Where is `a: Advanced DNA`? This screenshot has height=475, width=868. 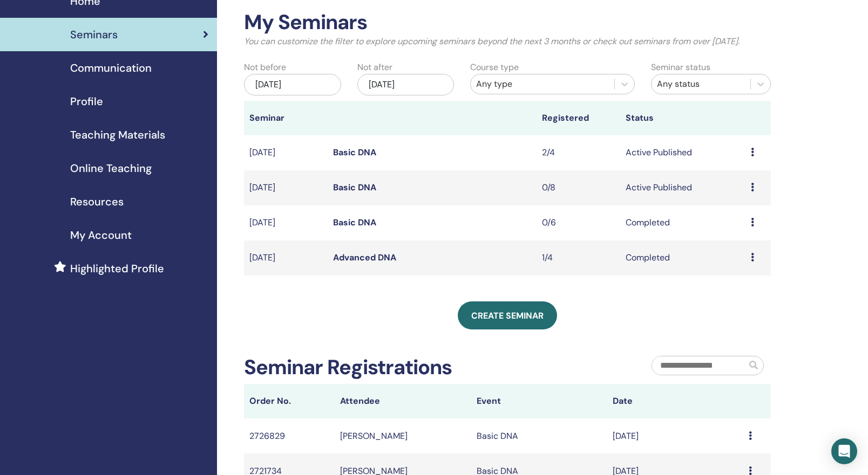
a: Advanced DNA is located at coordinates (364, 257).